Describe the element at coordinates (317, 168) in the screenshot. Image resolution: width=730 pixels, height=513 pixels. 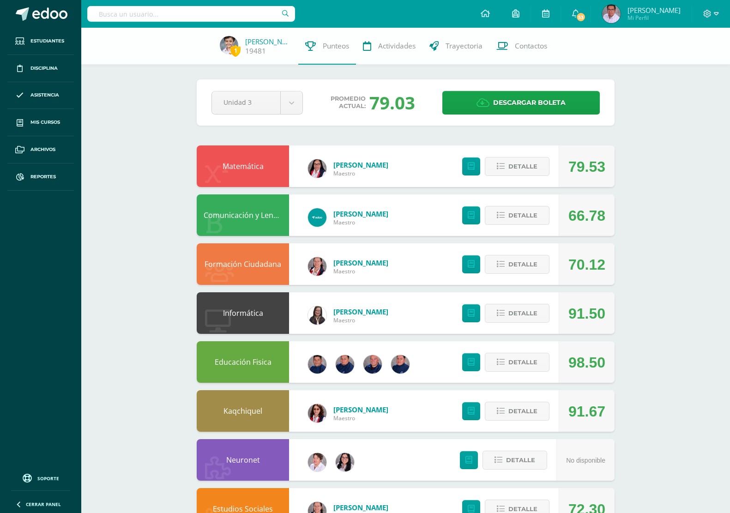
I see `img: ef353081b966db44c16f5b0b40b680c1.png` at that location.